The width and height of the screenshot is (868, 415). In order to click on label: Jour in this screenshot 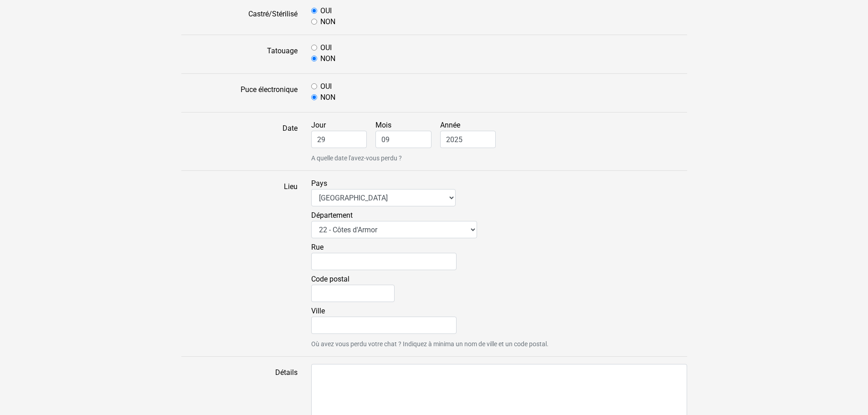, I will do `click(343, 134)`.